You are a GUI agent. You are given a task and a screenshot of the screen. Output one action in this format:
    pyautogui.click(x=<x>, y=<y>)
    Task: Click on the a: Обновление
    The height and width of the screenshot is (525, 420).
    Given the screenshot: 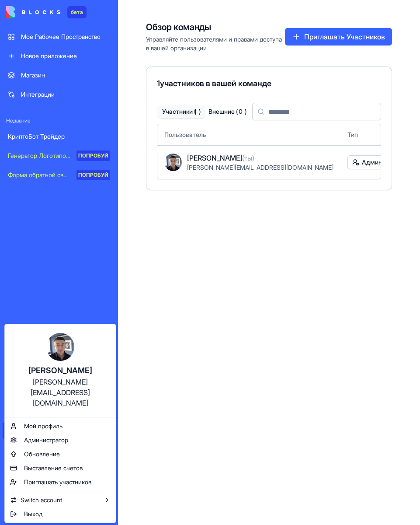 What is the action you would take?
    pyautogui.click(x=60, y=454)
    